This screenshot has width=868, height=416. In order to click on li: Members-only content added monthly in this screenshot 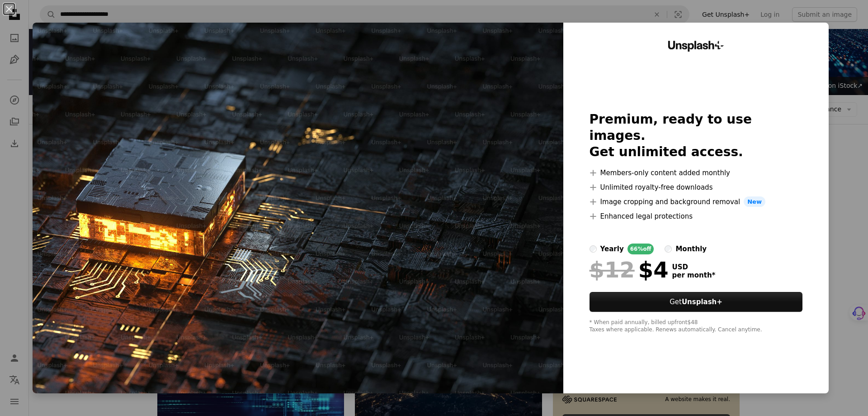, I will do `click(696, 173)`.